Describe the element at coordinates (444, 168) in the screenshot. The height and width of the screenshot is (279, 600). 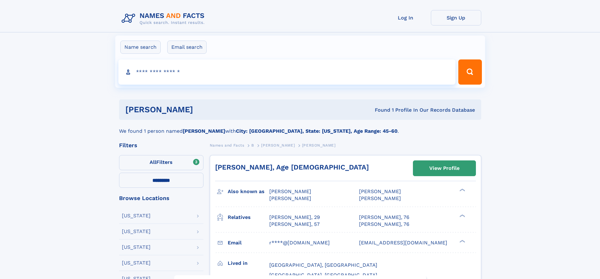
I see `a: View Profile` at that location.